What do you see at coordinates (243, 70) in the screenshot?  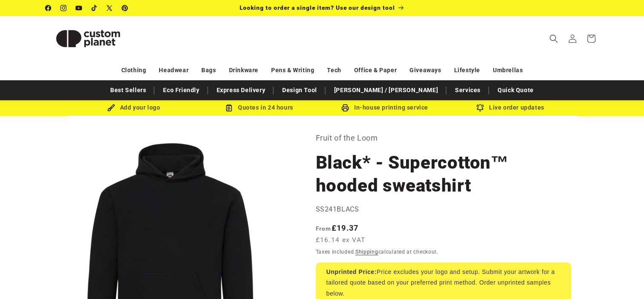 I see `a: Drinkware` at bounding box center [243, 70].